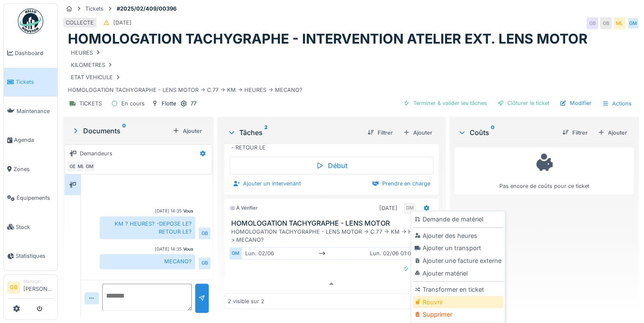 This screenshot has width=644, height=323. What do you see at coordinates (400, 183) in the screenshot?
I see `div: Prendre en charge` at bounding box center [400, 183].